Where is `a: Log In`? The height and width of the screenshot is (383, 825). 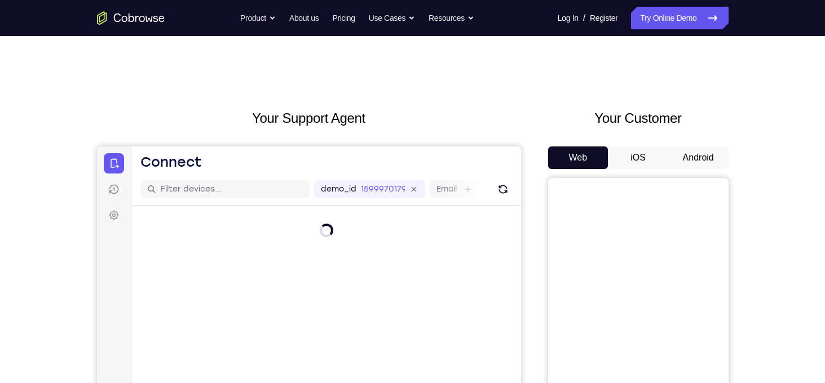 a: Log In is located at coordinates (568, 18).